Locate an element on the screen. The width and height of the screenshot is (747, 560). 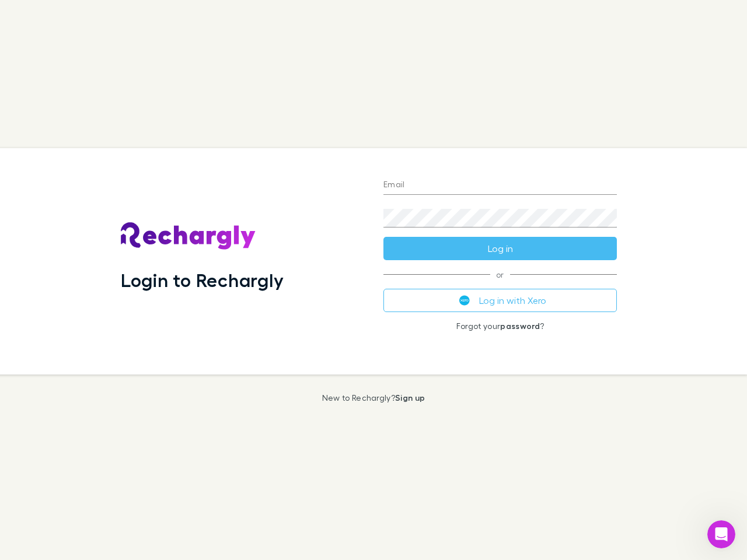
a: Sign up is located at coordinates (410, 397).